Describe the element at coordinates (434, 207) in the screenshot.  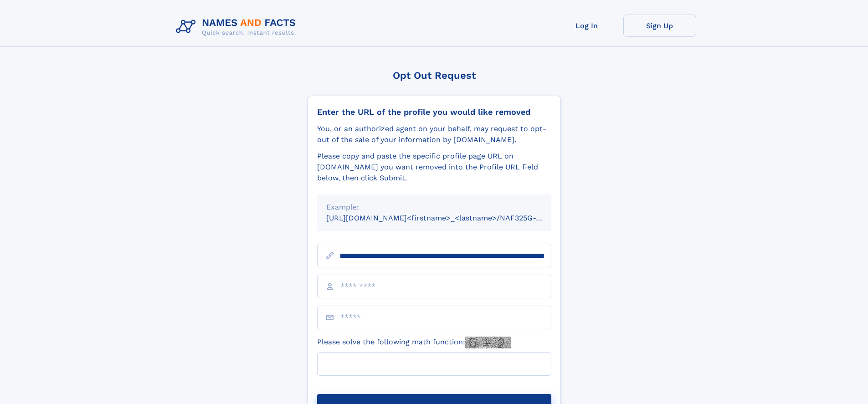
I see `div: Example:` at that location.